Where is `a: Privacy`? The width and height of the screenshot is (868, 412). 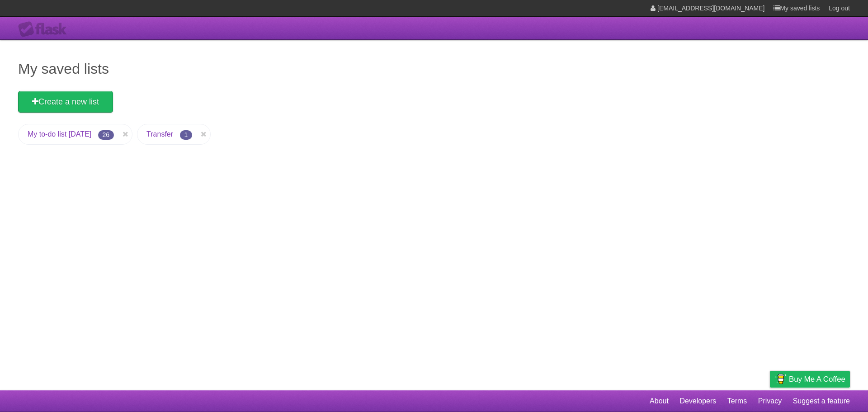
a: Privacy is located at coordinates (770, 401).